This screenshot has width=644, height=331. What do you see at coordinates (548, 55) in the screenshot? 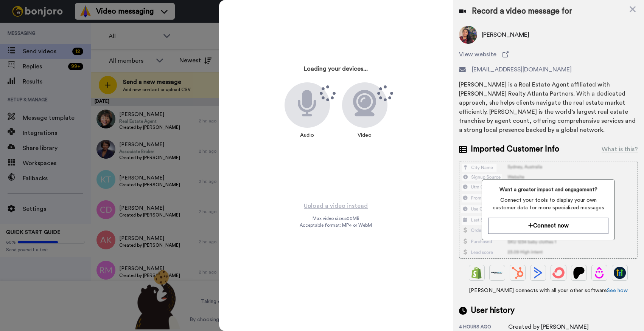
I see `a: View website` at bounding box center [548, 55].